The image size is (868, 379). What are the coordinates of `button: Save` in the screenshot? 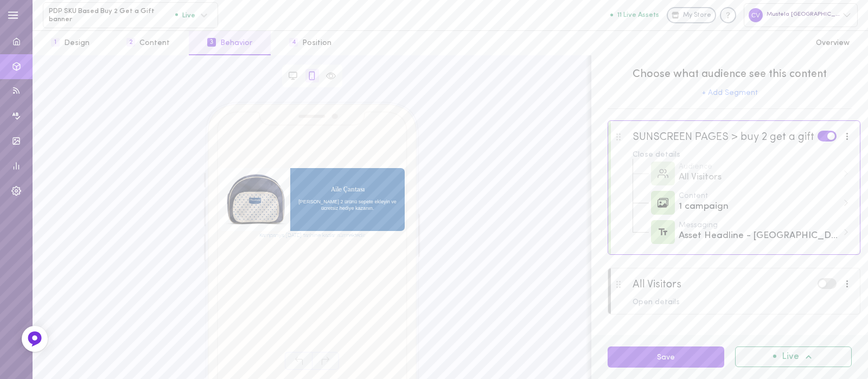 It's located at (666, 357).